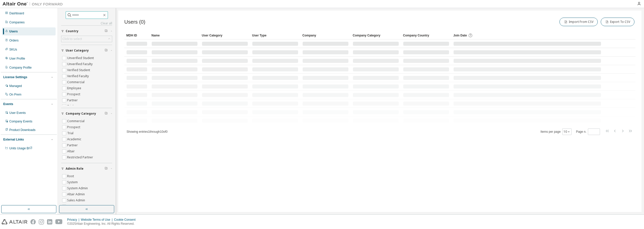 Image resolution: width=644 pixels, height=229 pixels. I want to click on div: Events, so click(8, 104).